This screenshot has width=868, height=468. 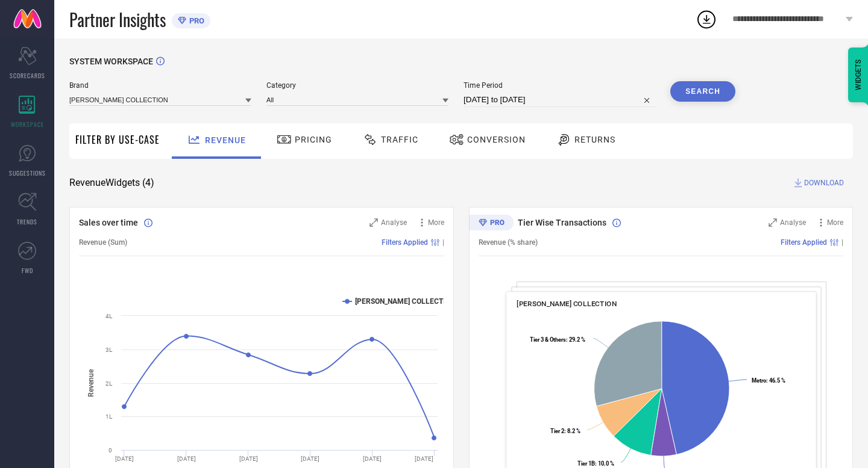 What do you see at coordinates (706, 20) in the screenshot?
I see `div: Open download list` at bounding box center [706, 20].